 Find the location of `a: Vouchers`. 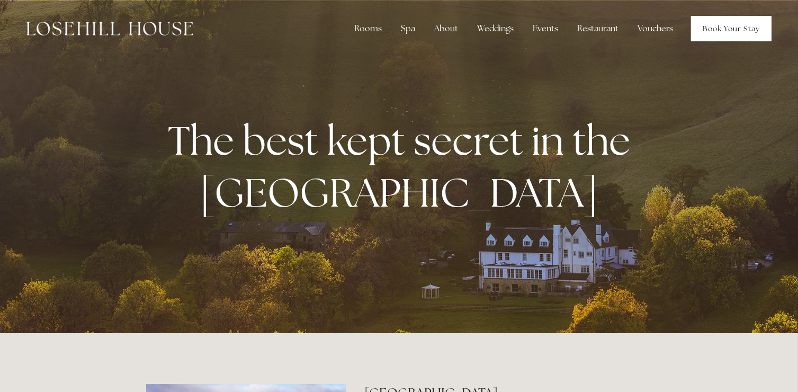

a: Vouchers is located at coordinates (655, 29).